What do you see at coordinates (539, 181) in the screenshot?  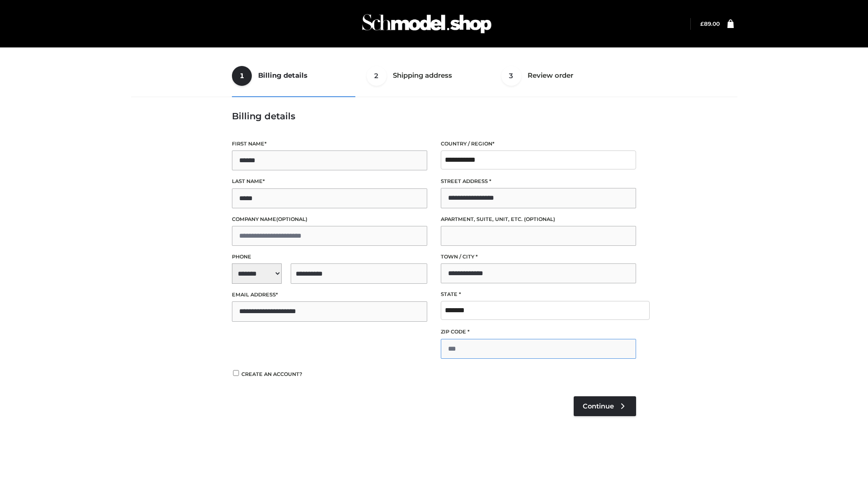 I see `label: Street address` at bounding box center [539, 181].